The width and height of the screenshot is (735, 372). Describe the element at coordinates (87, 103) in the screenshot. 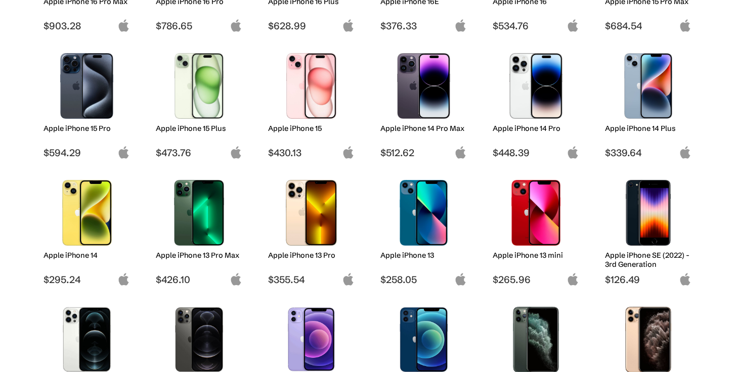

I see `a: iPhone 15 Pro Apple iPhone 15 Pro $594.29 apple-logo` at that location.